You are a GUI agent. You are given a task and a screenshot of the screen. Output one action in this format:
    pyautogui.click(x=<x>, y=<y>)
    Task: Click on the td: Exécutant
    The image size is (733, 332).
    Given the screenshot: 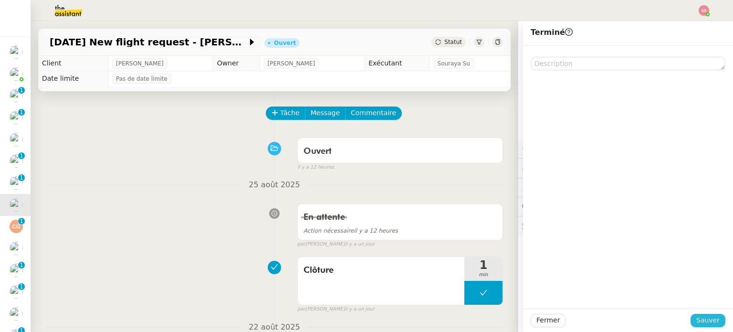 What is the action you would take?
    pyautogui.click(x=397, y=63)
    